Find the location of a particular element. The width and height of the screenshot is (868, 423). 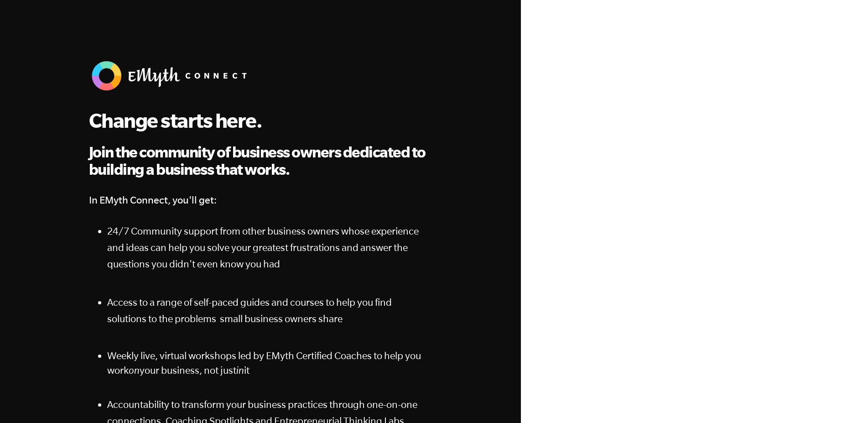

h1: Change starts here. is located at coordinates (260, 120).